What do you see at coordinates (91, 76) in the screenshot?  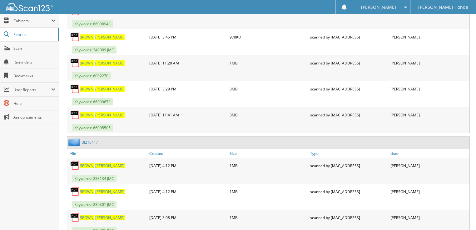 I see `span: Keywords: 6002270` at bounding box center [91, 76].